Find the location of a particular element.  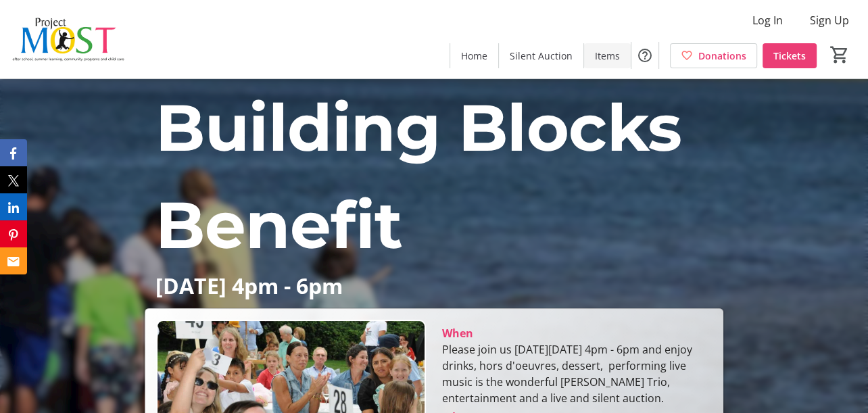

a: Items is located at coordinates (607, 56).